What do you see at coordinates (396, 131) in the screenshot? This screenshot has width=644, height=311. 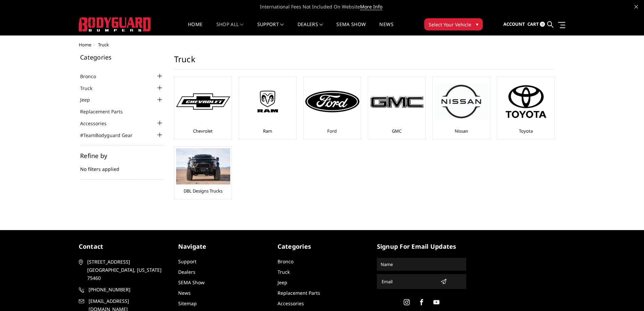 I see `a: GMC` at bounding box center [396, 131].